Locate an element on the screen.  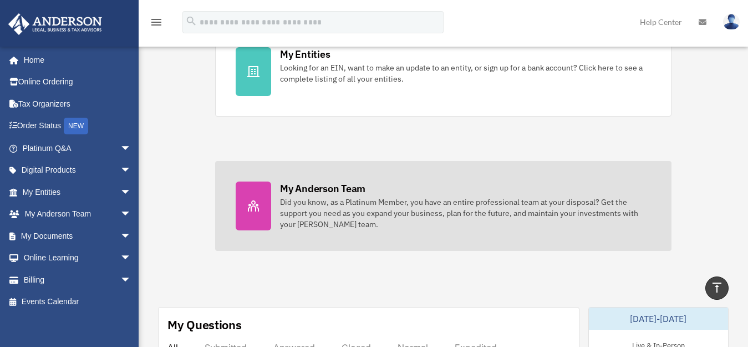
i: vertical_align_top is located at coordinates (717, 287).